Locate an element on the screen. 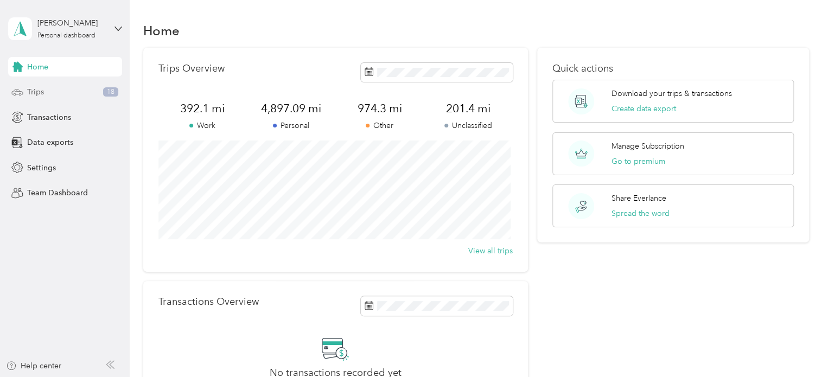 This screenshot has width=828, height=377. button: Spread the word is located at coordinates (640, 213).